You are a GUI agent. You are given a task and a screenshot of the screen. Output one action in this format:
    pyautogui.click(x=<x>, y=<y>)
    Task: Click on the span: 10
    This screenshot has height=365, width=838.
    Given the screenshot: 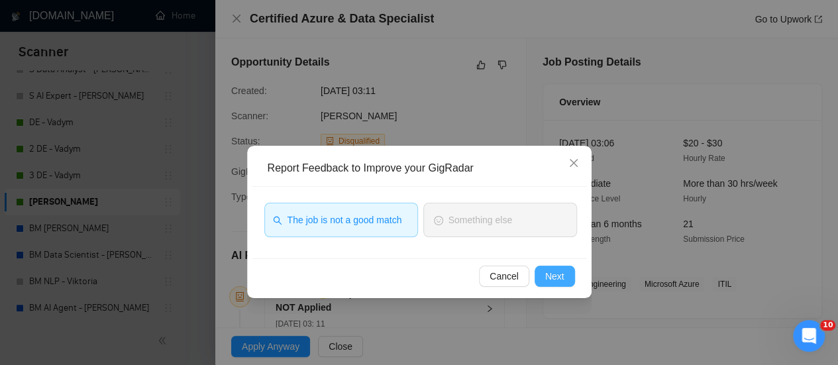 What is the action you would take?
    pyautogui.click(x=827, y=325)
    